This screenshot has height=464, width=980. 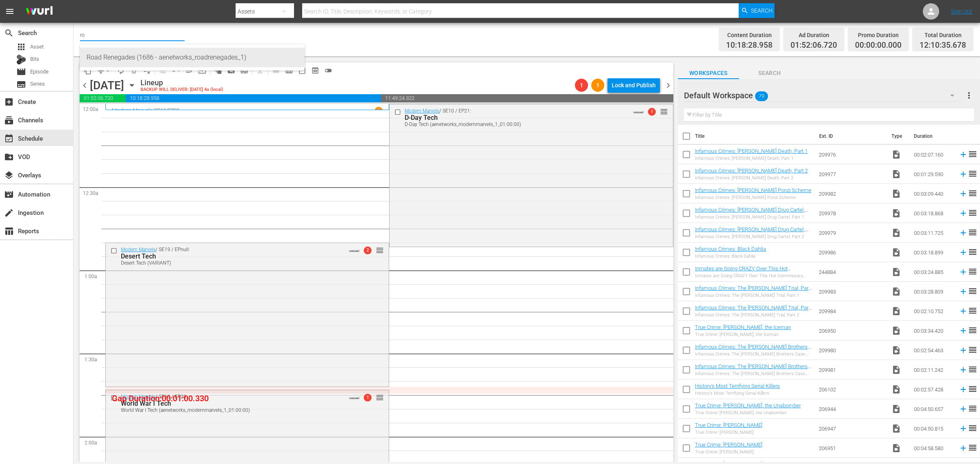 I want to click on span: Reports, so click(x=9, y=232).